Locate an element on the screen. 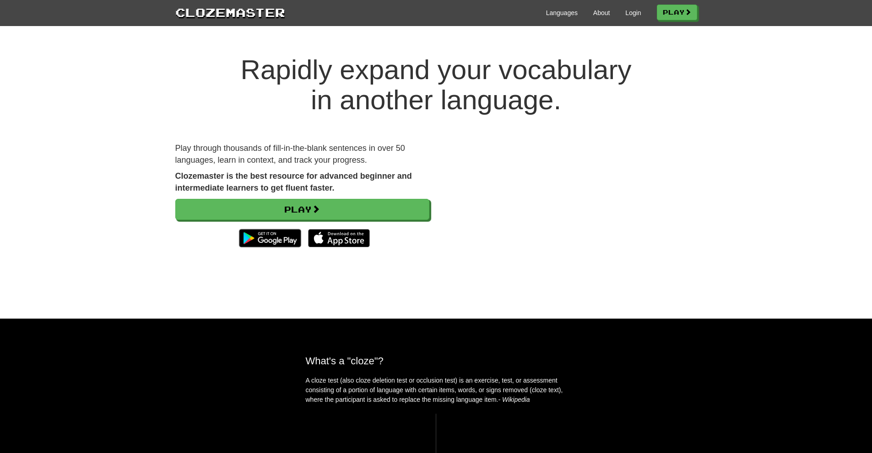  a: About is located at coordinates (601, 13).